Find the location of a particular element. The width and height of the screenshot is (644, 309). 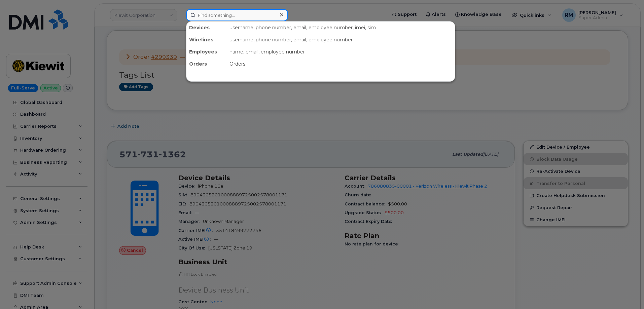

div: Employees is located at coordinates (206, 52).